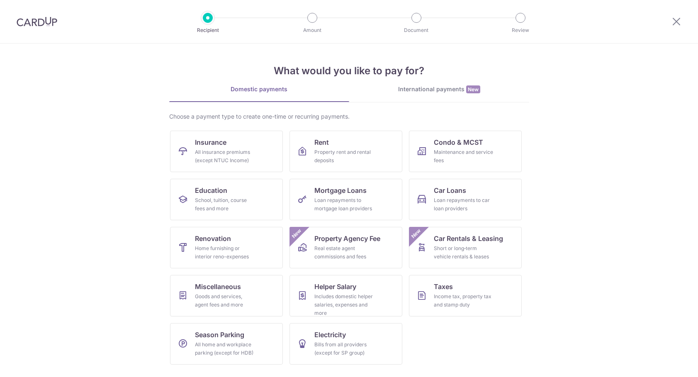 The width and height of the screenshot is (698, 377). Describe the element at coordinates (226, 199) in the screenshot. I see `a: EducationSchool, tuition, course fees and more` at that location.